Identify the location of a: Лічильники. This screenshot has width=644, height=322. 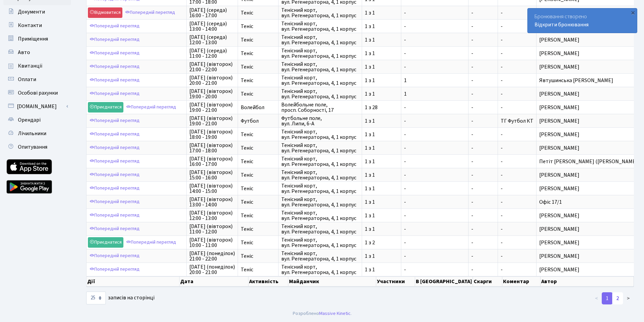
(37, 133).